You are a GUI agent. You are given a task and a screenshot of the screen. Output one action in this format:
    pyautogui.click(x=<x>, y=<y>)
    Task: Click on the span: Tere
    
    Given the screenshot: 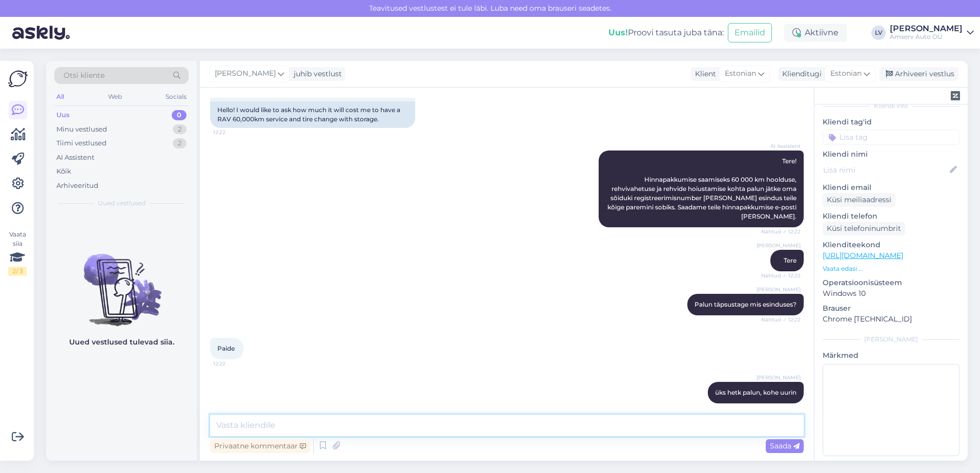 What is the action you would take?
    pyautogui.click(x=790, y=260)
    